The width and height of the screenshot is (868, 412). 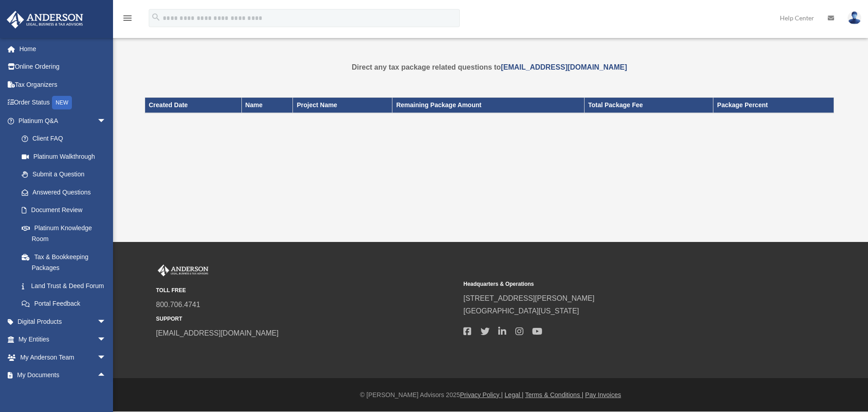 What do you see at coordinates (855, 18) in the screenshot?
I see `img: User Pic` at bounding box center [855, 18].